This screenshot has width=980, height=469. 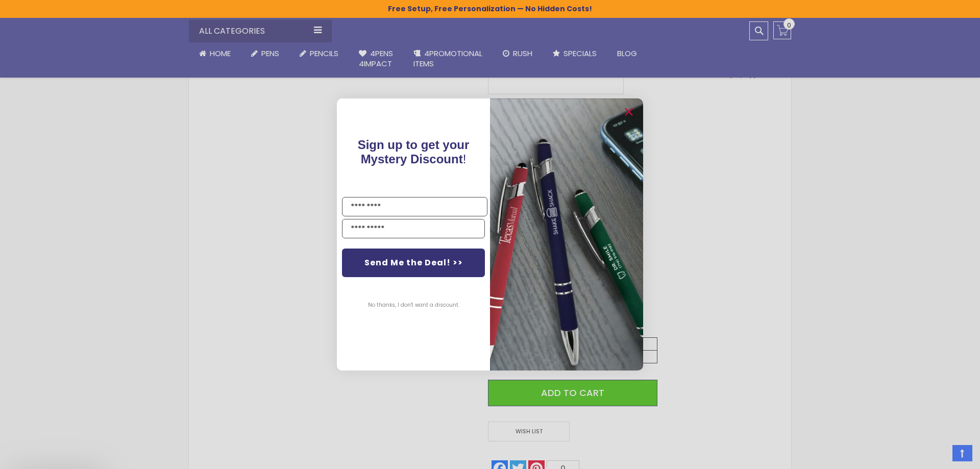 What do you see at coordinates (629, 112) in the screenshot?
I see `button: Close dialog` at bounding box center [629, 112].